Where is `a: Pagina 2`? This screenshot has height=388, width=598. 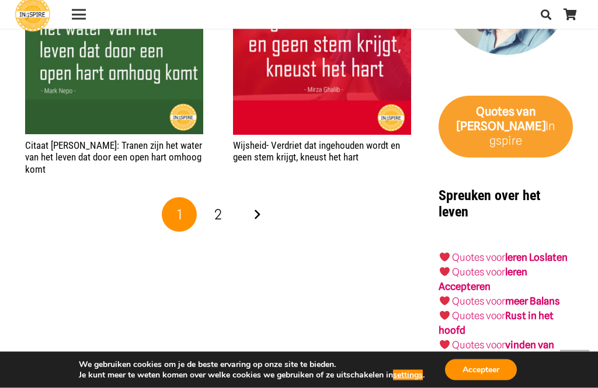
a: Pagina 2 is located at coordinates (218, 216).